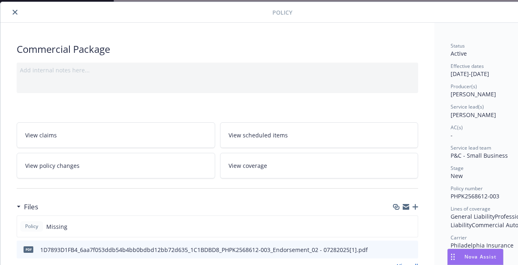 The width and height of the screenshot is (518, 265). I want to click on span: Producer(s), so click(464, 86).